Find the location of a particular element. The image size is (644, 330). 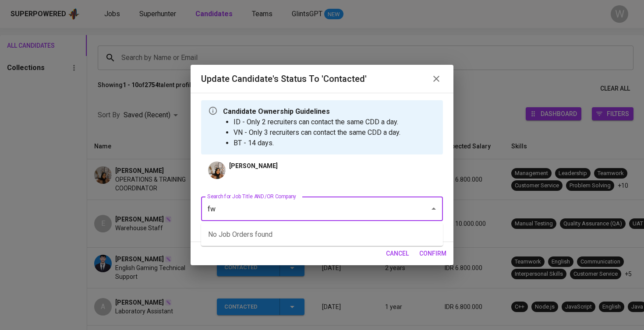

span: confirm is located at coordinates (433, 253).